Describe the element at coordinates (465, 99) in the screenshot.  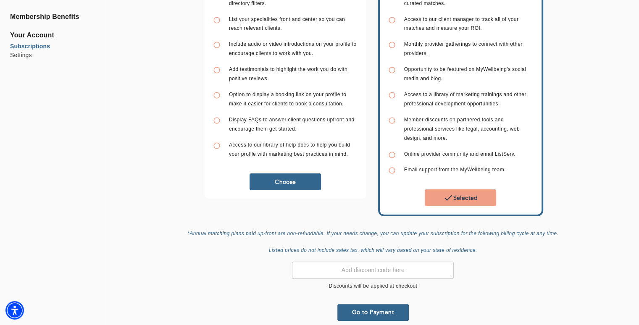
I see `span: Access to a library of marketing trainings and other professional development opportunities.` at that location.